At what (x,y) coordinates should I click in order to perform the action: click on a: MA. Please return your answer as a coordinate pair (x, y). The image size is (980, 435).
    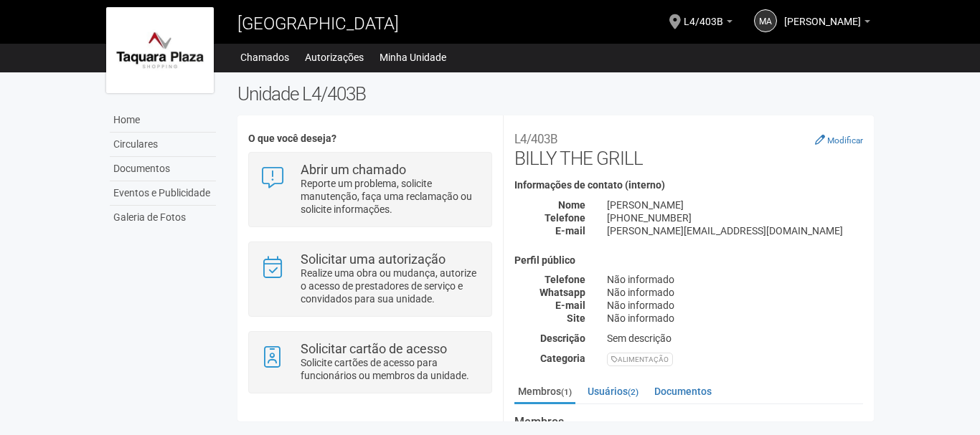
    Looking at the image, I should click on (766, 20).